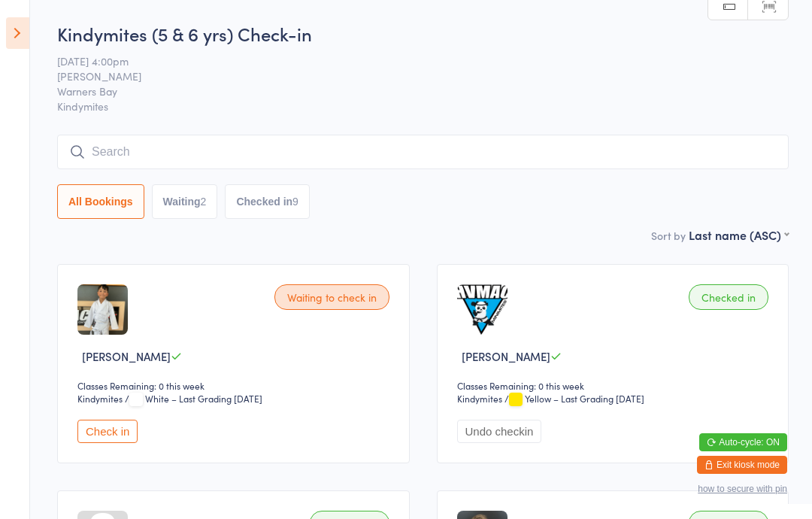  Describe the element at coordinates (422, 152) in the screenshot. I see `input: Search` at that location.